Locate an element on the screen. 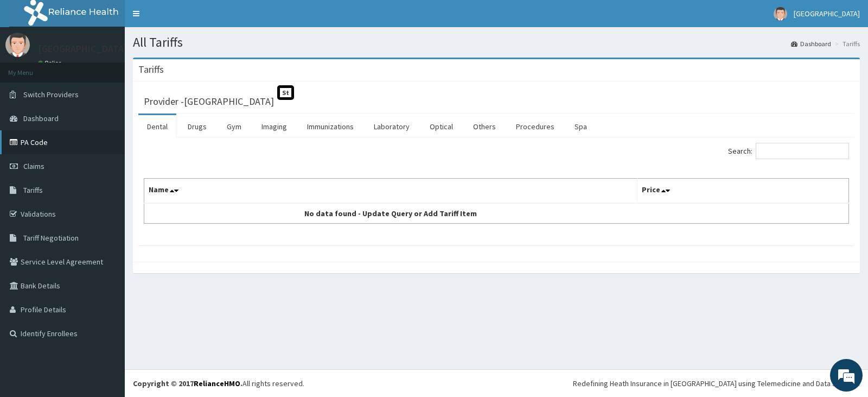 The image size is (868, 397). span: Dashboard is located at coordinates (41, 118).